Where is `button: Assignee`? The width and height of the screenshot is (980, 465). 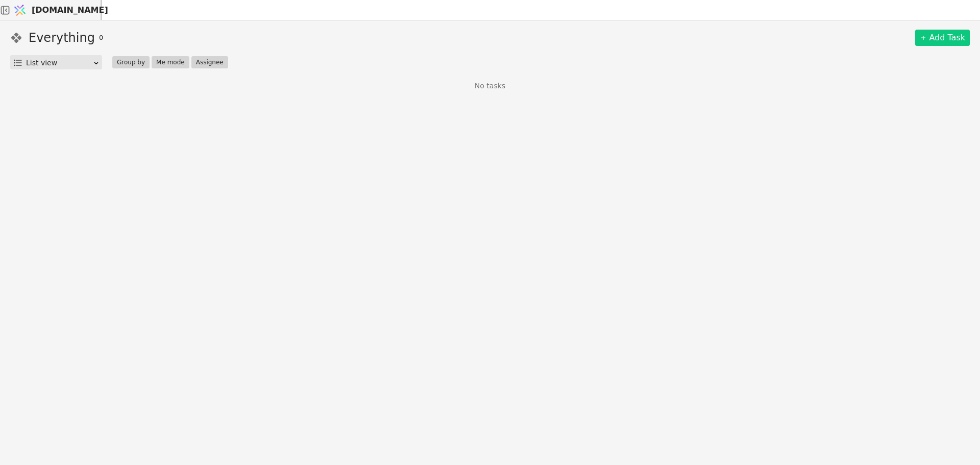 button: Assignee is located at coordinates (210, 62).